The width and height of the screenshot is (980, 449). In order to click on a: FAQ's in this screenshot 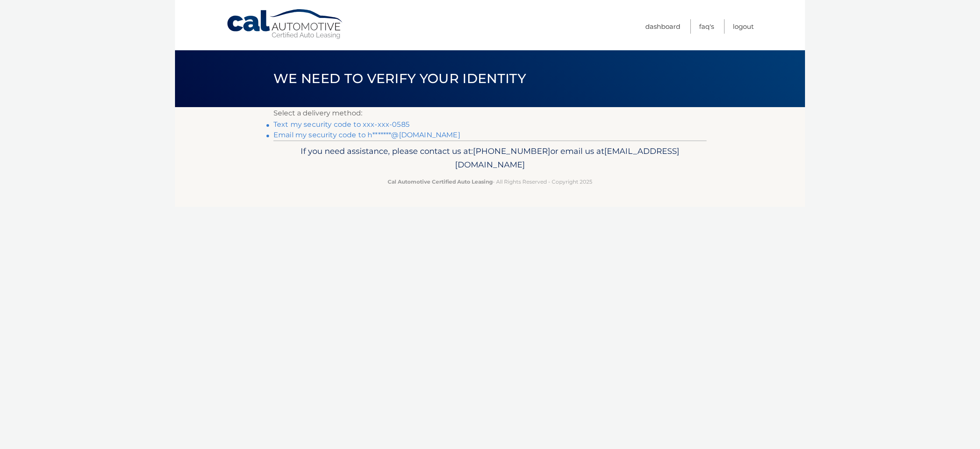, I will do `click(706, 26)`.